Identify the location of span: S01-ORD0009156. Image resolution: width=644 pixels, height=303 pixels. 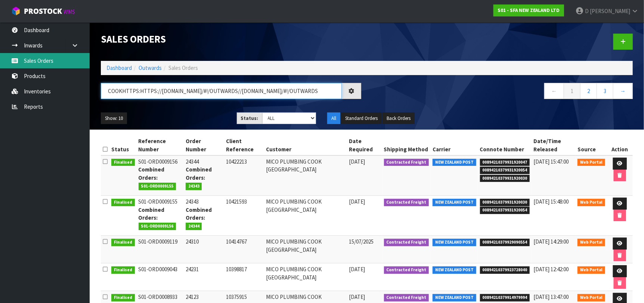
(157, 226).